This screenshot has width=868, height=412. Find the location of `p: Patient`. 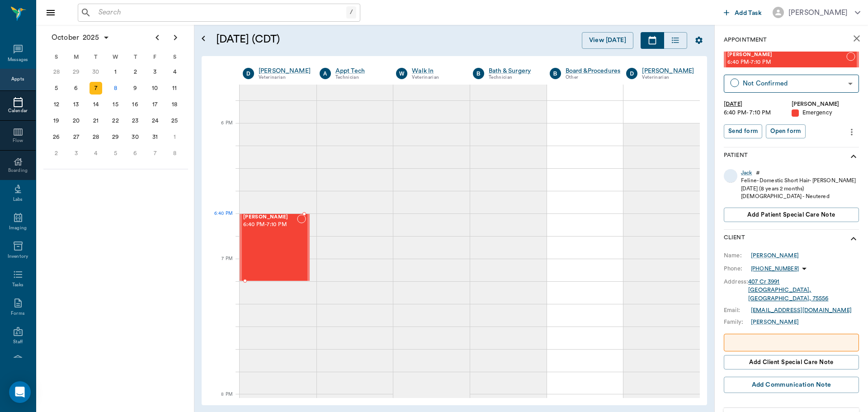

p: Patient is located at coordinates (736, 156).